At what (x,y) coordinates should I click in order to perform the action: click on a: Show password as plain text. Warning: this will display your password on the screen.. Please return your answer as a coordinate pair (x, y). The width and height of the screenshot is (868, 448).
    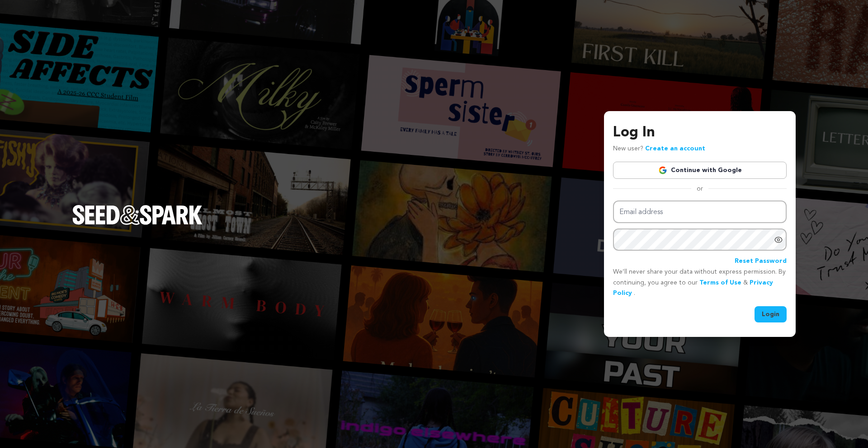
    Looking at the image, I should click on (778, 240).